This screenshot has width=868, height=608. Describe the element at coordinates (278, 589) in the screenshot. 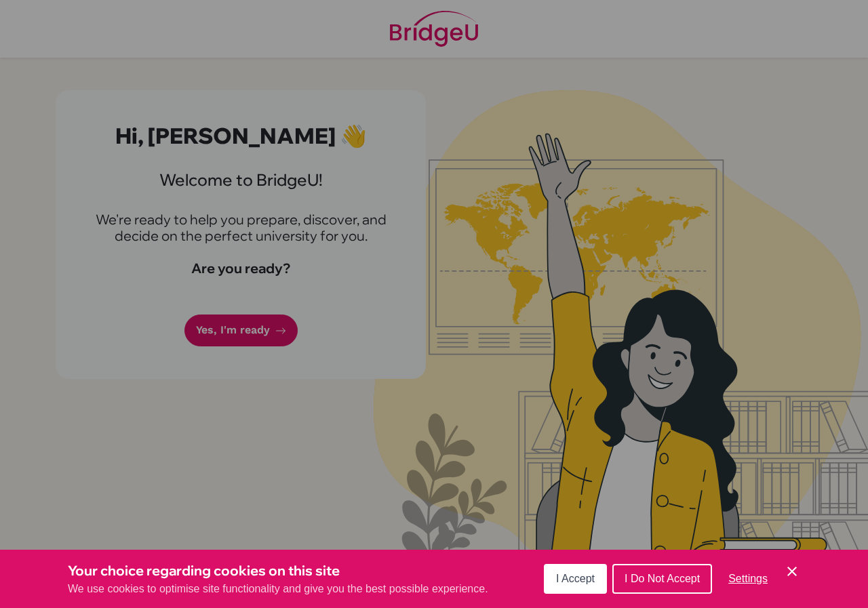

I see `p: We use cookies to optimise site functionality and give you the best possible experience.` at that location.